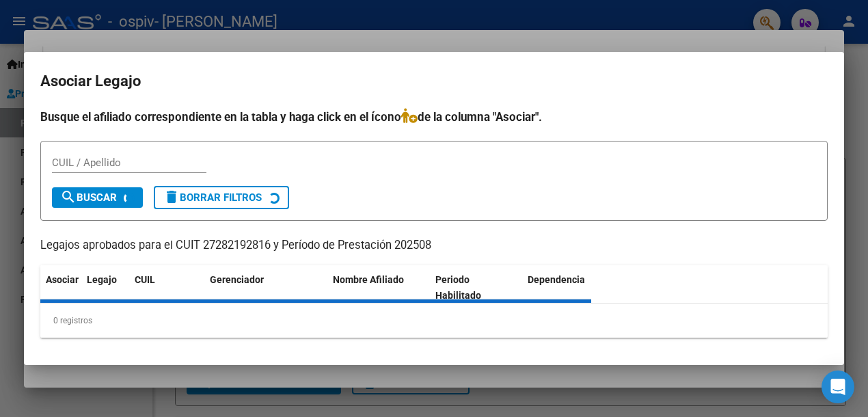 Image resolution: width=868 pixels, height=417 pixels. Describe the element at coordinates (101, 279) in the screenshot. I see `span: Legajo` at that location.